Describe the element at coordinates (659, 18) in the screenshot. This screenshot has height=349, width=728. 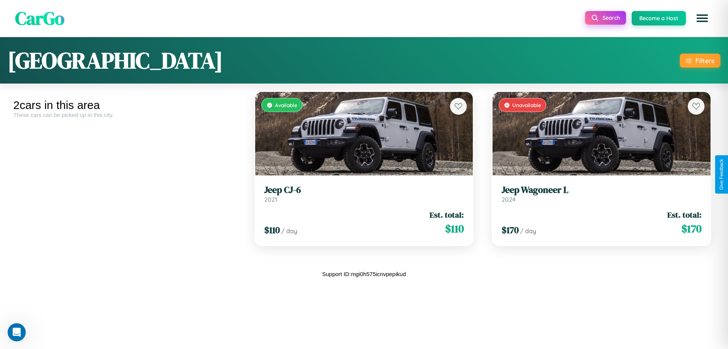
I see `button: Become a Host` at that location.